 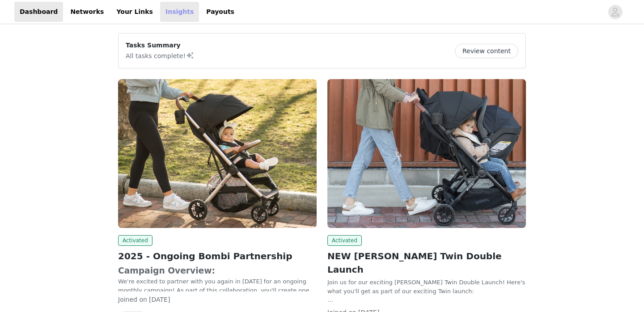 I want to click on a: Dashboard, so click(x=38, y=12).